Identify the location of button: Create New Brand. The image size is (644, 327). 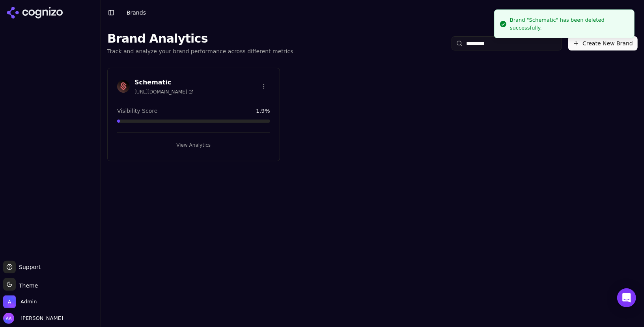
(603, 43).